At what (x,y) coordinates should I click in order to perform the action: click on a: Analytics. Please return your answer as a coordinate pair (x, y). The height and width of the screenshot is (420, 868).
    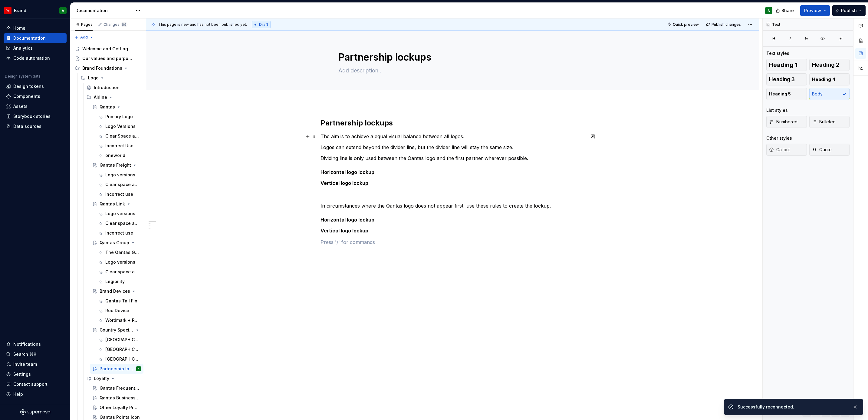
    Looking at the image, I should click on (35, 48).